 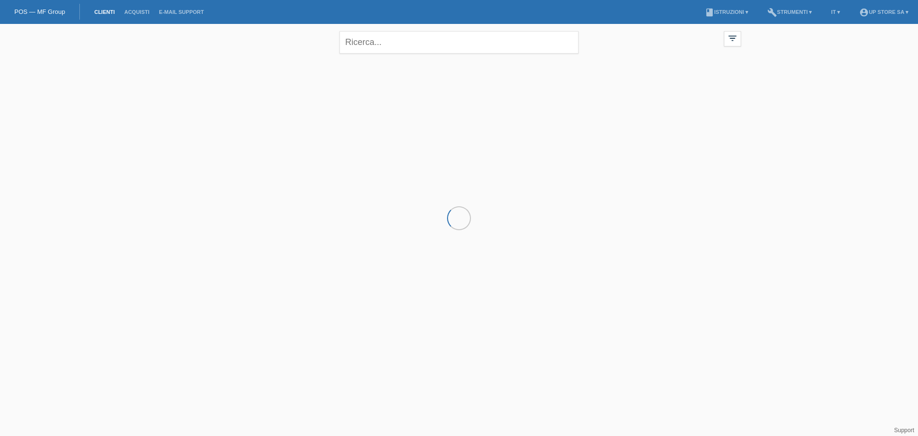 I want to click on i: build, so click(x=772, y=12).